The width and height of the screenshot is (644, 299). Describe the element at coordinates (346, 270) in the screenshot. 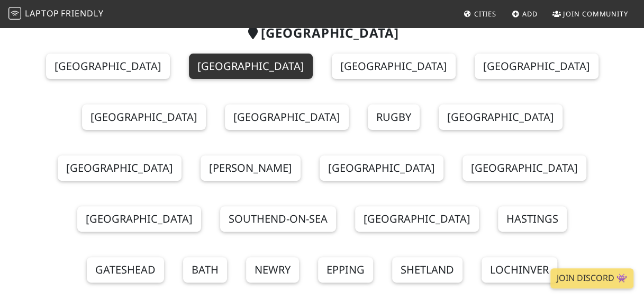

I see `a: Epping` at that location.